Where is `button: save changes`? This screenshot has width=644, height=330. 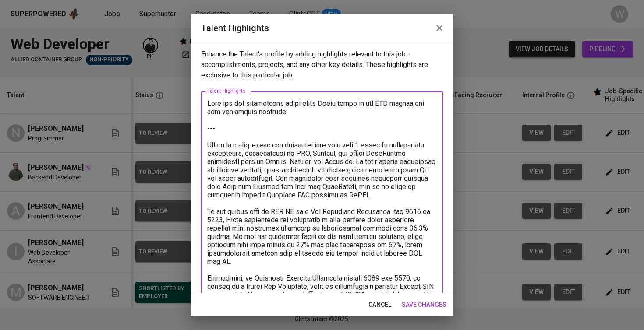
button: save changes is located at coordinates (424, 305).